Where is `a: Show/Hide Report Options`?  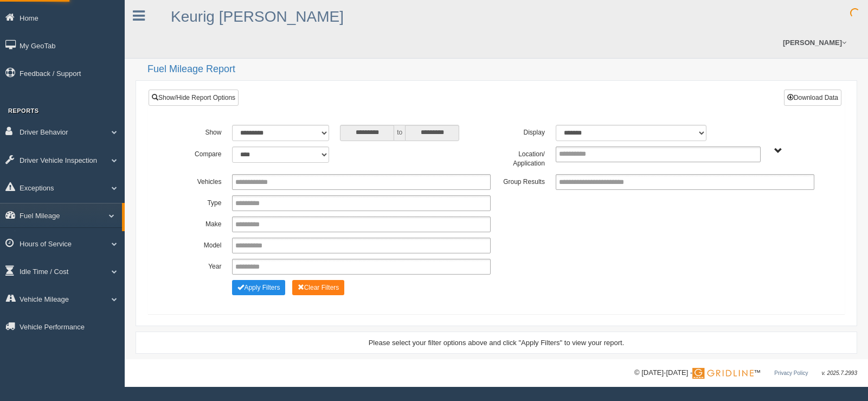
a: Show/Hide Report Options is located at coordinates (194, 98).